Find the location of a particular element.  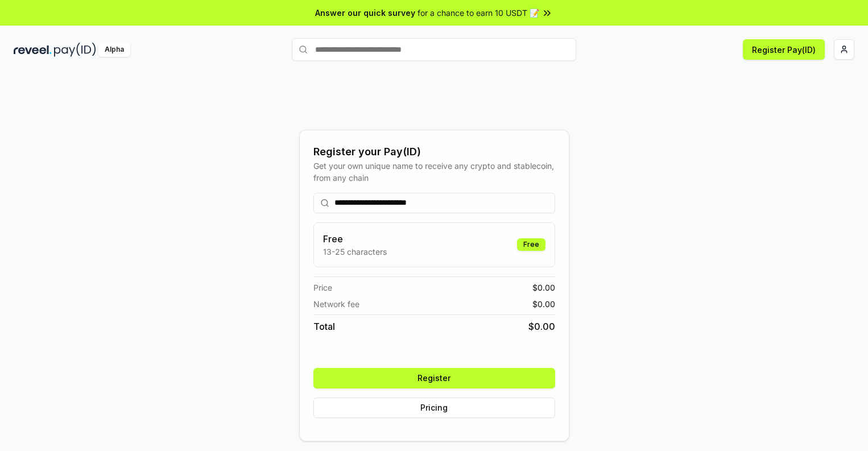

div: Register your Pay(ID) is located at coordinates (434, 152).